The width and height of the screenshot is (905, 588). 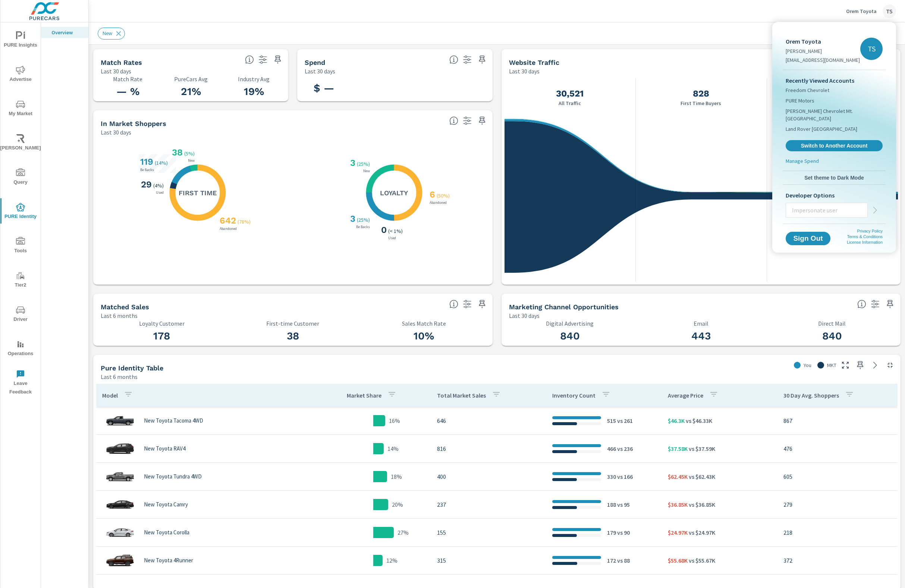 I want to click on button: Set theme to Dark Mode, so click(x=834, y=178).